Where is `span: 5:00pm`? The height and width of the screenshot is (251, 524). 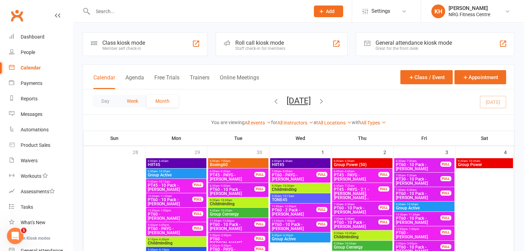 span: 5:00pm is located at coordinates (170, 225).